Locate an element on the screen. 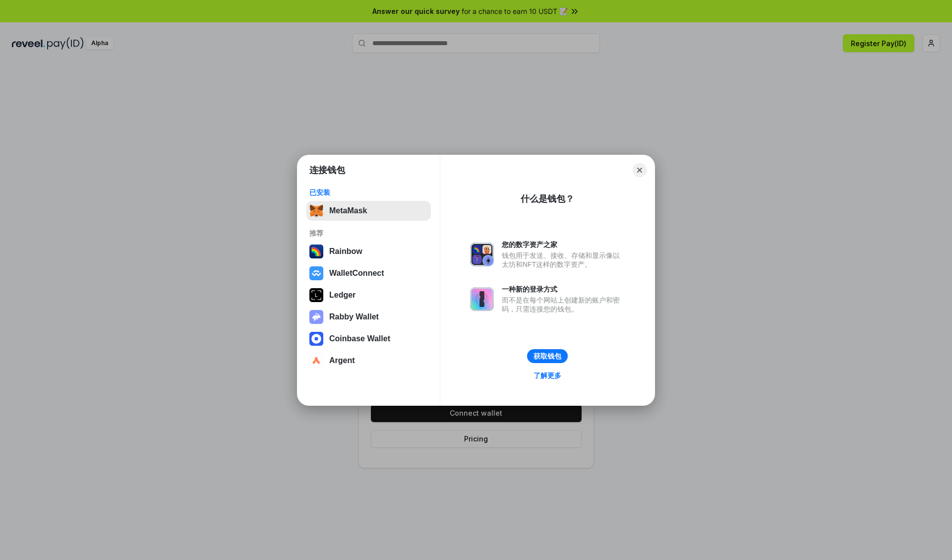 The width and height of the screenshot is (952, 560). div: Coinbase Wallet is located at coordinates (359, 339).